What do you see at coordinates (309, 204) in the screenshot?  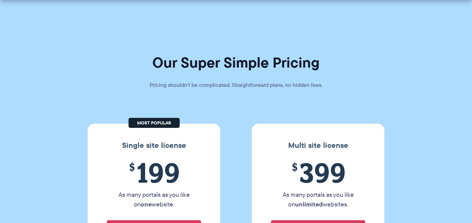 I see `strong: unlimited` at bounding box center [309, 204].